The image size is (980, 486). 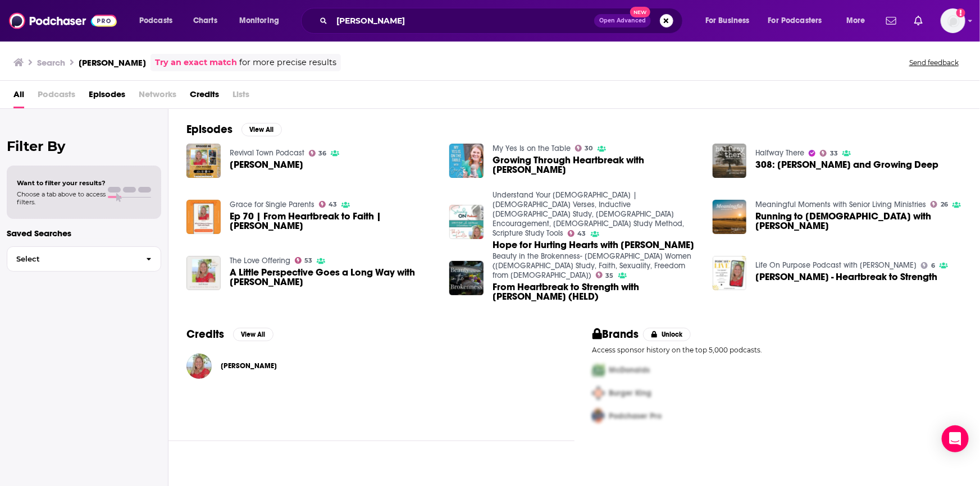 What do you see at coordinates (667, 335) in the screenshot?
I see `button: Unlock` at bounding box center [667, 335].